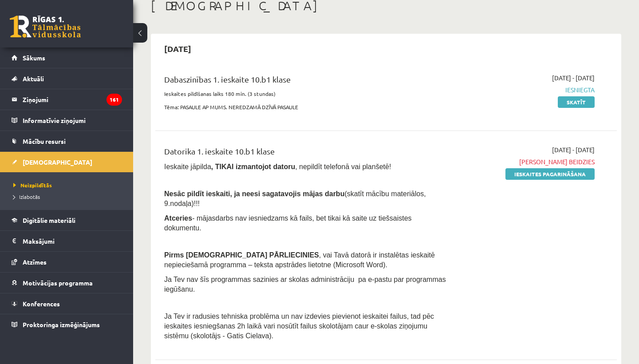 This screenshot has width=639, height=364. What do you see at coordinates (66, 324) in the screenshot?
I see `a: Proktoringa izmēģinājums` at bounding box center [66, 324].